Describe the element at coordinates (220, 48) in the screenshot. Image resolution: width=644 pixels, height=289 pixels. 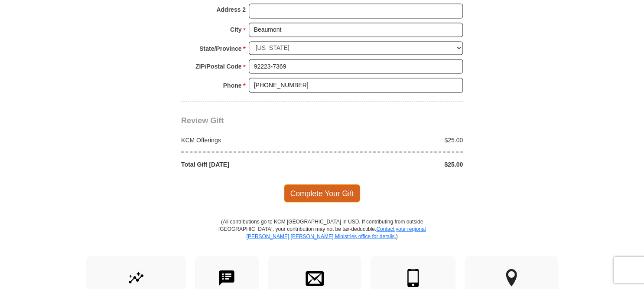
I see `strong: State/Province` at that location.